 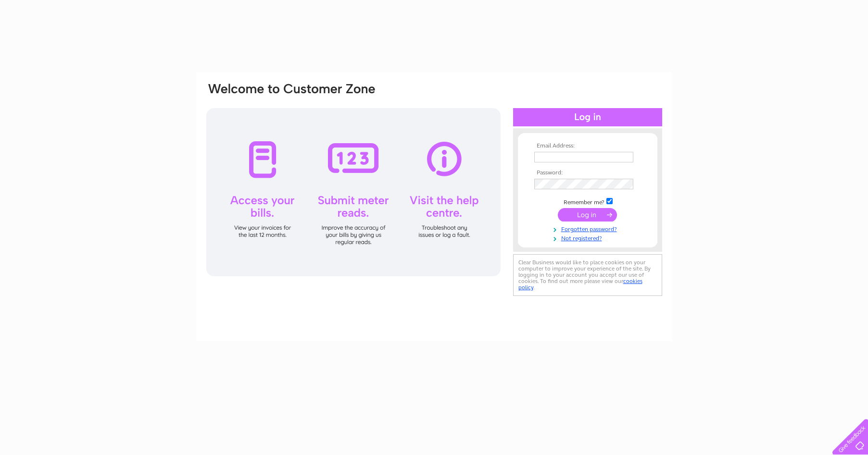 I want to click on a: Not registered?, so click(x=588, y=238).